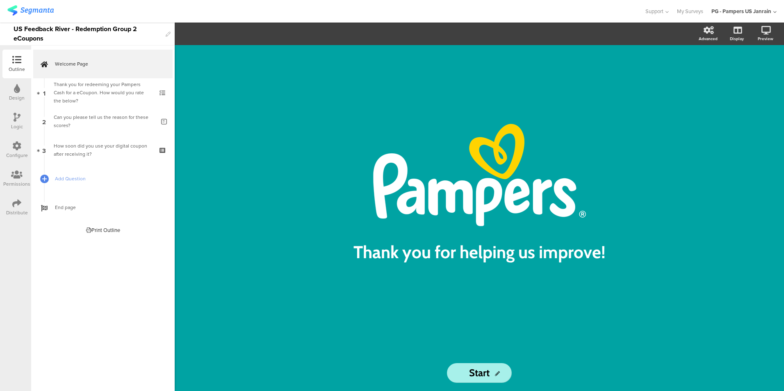  I want to click on div: Thank you for redeeming your Pampers Cash for a eCoupon. How would you rate the below?, so click(102, 93).